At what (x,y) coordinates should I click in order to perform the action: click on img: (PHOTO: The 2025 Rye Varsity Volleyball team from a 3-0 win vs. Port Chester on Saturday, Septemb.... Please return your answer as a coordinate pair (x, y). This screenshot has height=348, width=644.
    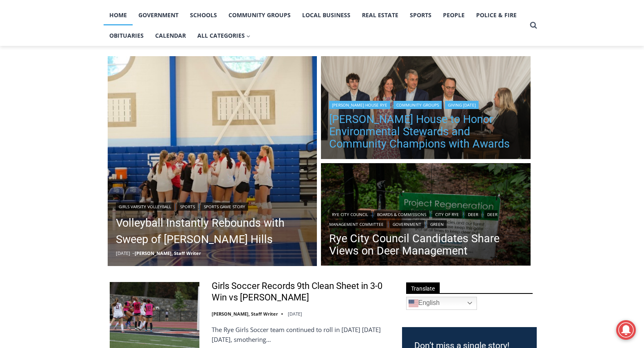
    Looking at the image, I should click on (213, 161).